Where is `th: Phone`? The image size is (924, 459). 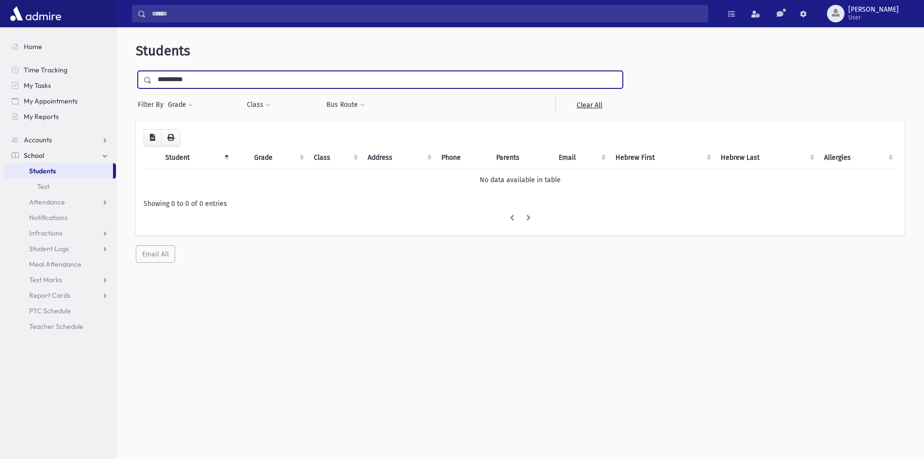
th: Phone is located at coordinates (463, 158).